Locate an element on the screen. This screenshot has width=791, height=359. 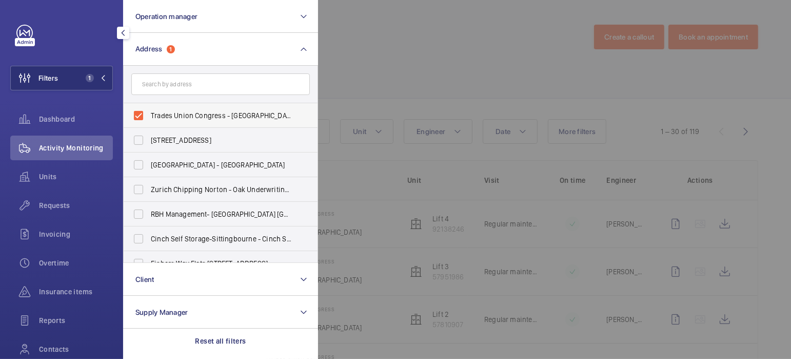
span: Invoicing is located at coordinates (76, 234).